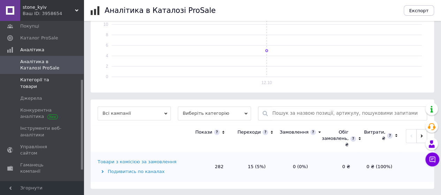 This screenshot has height=195, width=441. I want to click on div: Товари з комісією за замовлення, so click(137, 162).